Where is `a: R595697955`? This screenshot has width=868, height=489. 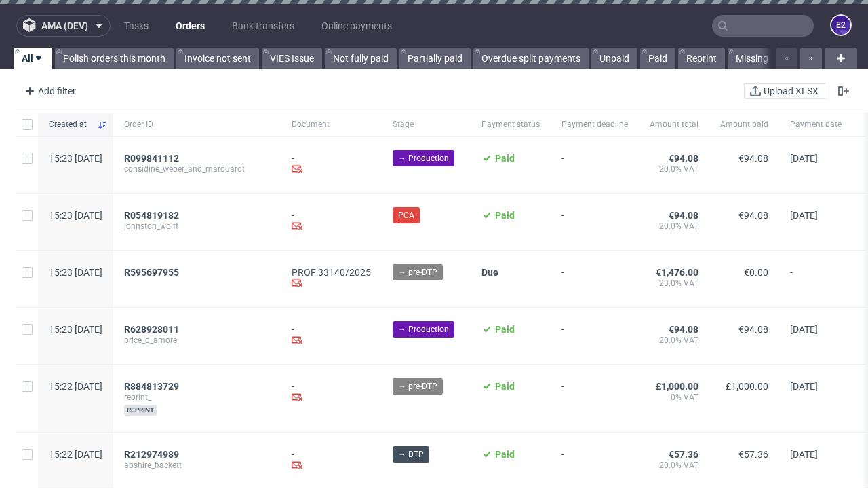 a: R595697955 is located at coordinates (152, 272).